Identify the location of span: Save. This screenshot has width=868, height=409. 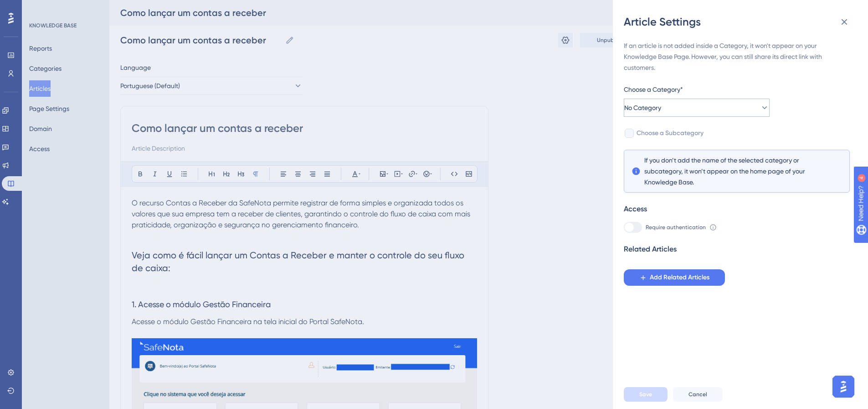
(646, 394).